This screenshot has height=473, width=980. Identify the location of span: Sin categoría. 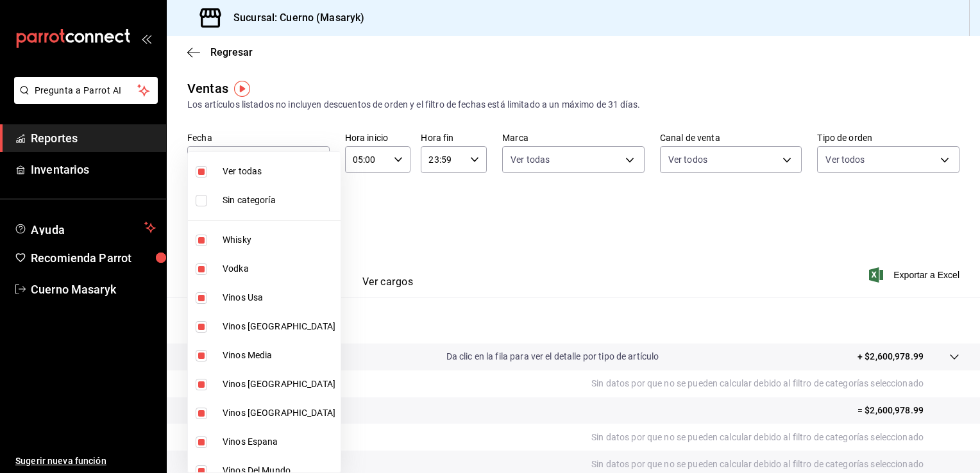
(279, 200).